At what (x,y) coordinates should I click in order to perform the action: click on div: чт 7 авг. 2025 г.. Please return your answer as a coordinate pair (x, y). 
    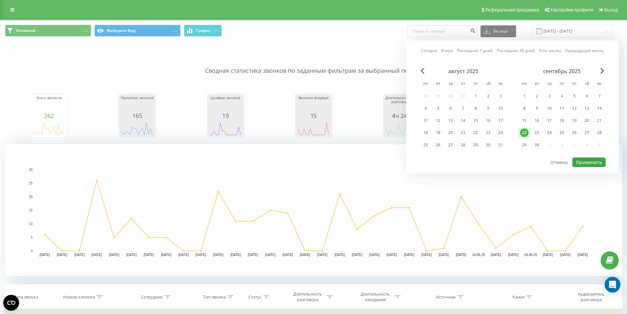
    Looking at the image, I should click on (463, 108).